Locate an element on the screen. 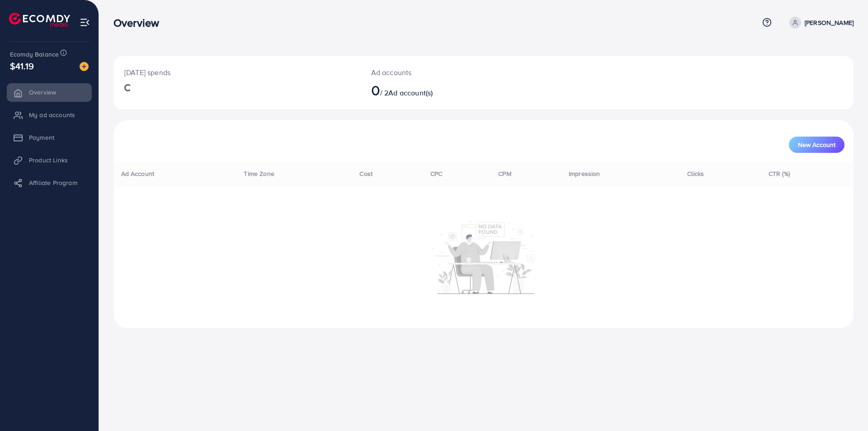 This screenshot has width=868, height=431. span: 0 is located at coordinates (375, 90).